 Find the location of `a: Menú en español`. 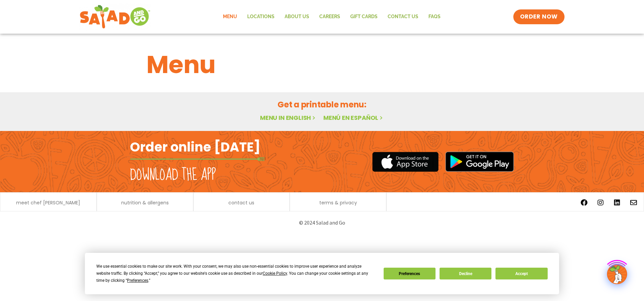

a: Menú en español is located at coordinates (354, 118).